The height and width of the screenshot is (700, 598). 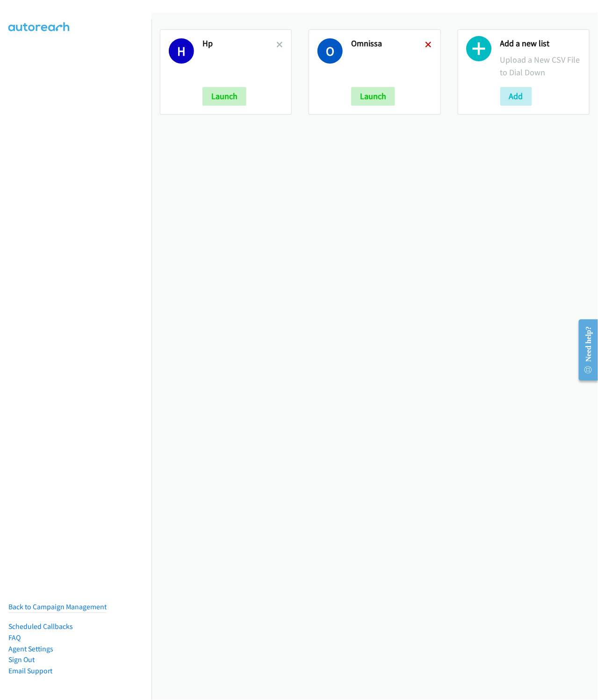 I want to click on h1: O, so click(x=330, y=51).